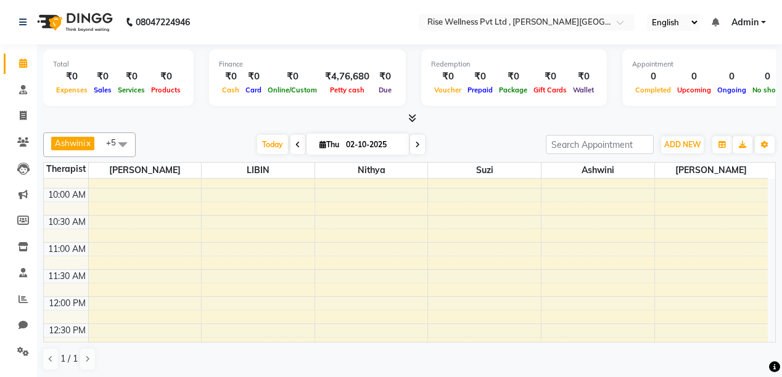  I want to click on span: Thu, so click(329, 144).